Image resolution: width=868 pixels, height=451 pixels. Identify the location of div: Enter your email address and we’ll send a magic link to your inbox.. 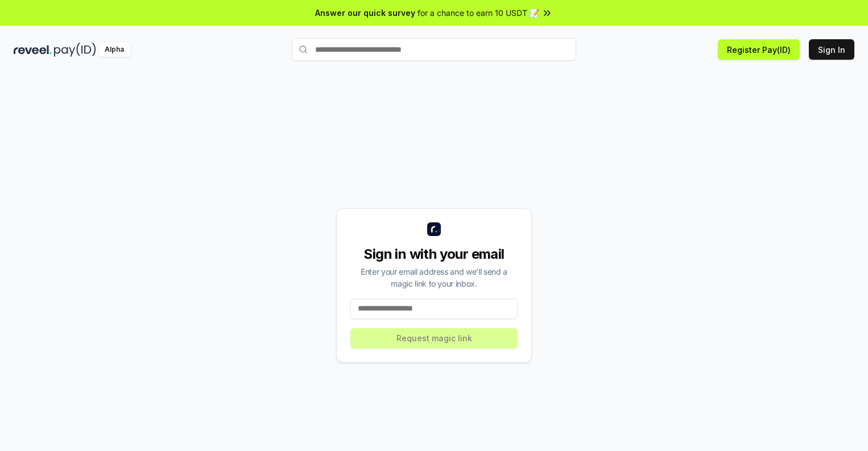
(434, 277).